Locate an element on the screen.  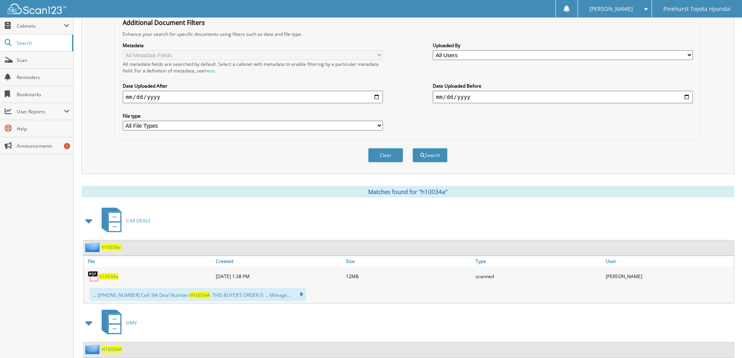
div: 12MB is located at coordinates (409, 276).